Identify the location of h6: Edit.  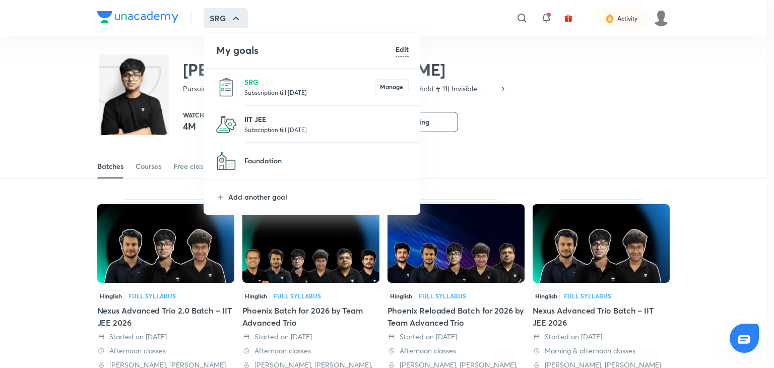
(402, 49).